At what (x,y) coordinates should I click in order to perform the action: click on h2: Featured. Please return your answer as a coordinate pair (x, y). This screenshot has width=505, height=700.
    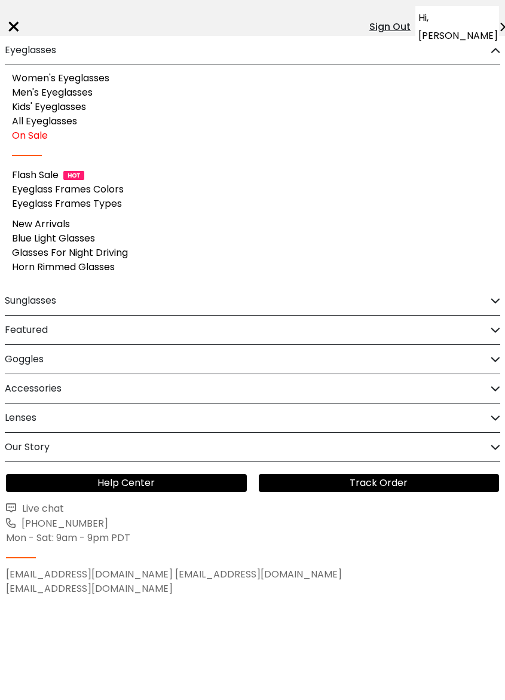
    Looking at the image, I should click on (26, 330).